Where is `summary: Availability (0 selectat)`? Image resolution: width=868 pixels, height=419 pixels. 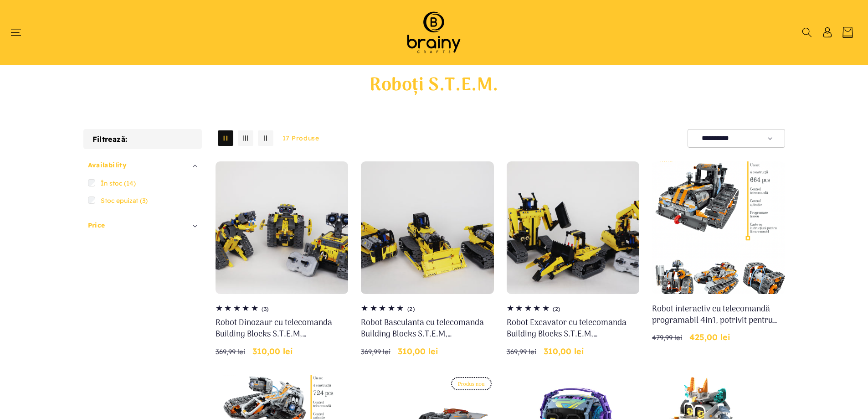
summary: Availability (0 selectat) is located at coordinates (143, 165).